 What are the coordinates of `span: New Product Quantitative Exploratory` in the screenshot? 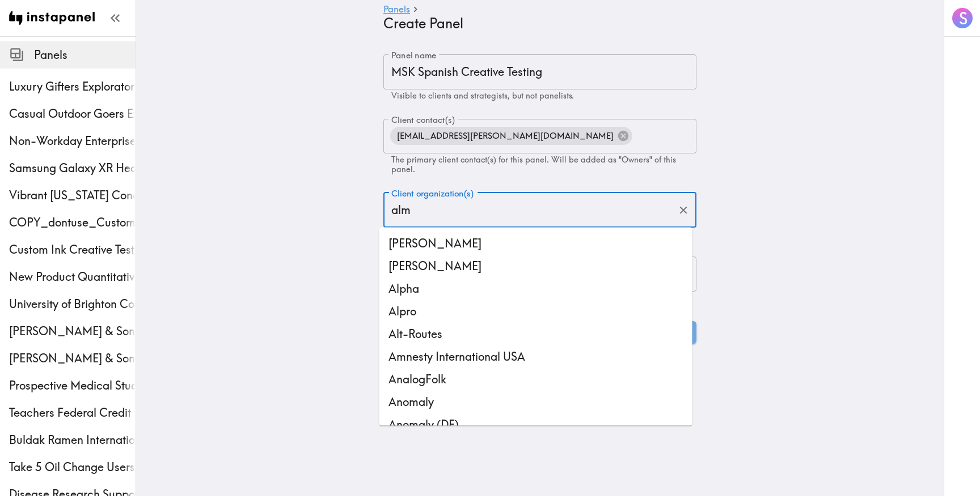 It's located at (72, 277).